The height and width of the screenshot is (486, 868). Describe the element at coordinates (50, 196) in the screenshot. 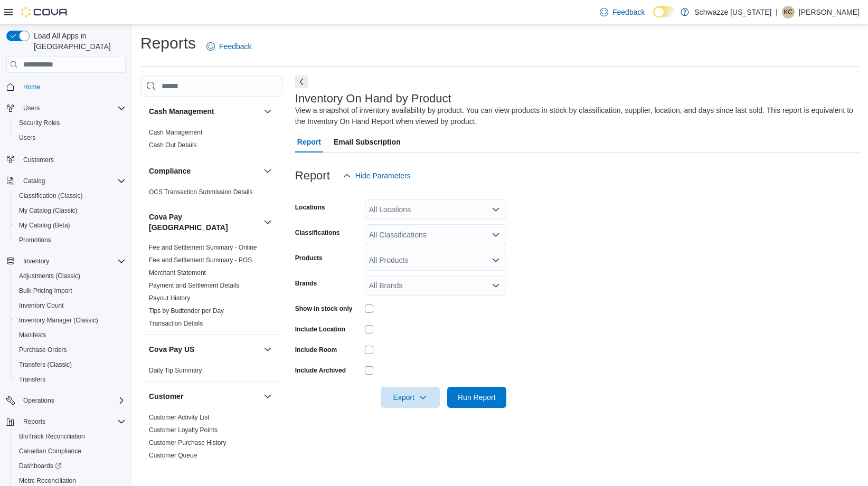

I see `a: Classification (Classic)` at that location.